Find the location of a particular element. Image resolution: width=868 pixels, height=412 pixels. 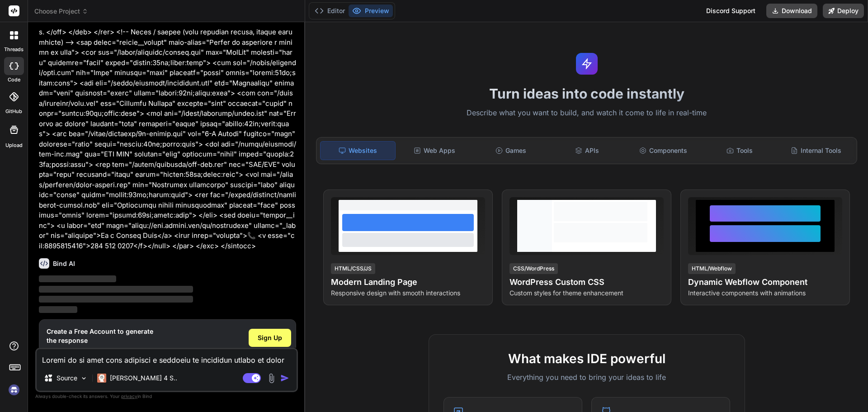

label: code is located at coordinates (14, 79).